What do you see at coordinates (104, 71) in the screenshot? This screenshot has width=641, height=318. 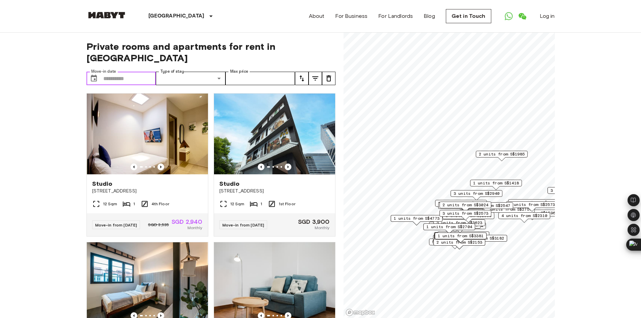 I see `label: Move-in date` at bounding box center [104, 71].